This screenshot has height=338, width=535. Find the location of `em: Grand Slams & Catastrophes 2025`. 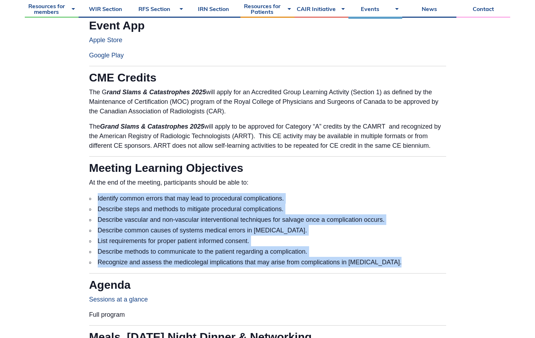

em: Grand Slams & Catastrophes 2025 is located at coordinates (152, 126).